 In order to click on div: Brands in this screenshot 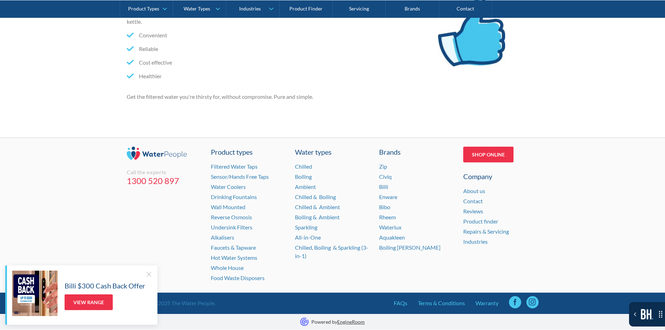, I will do `click(417, 152)`.